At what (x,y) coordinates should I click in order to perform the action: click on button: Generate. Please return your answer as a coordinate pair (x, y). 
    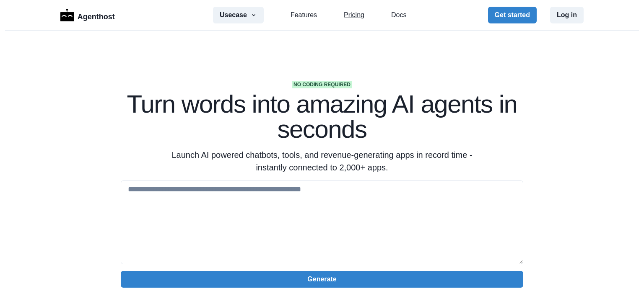
    Looking at the image, I should click on (322, 279).